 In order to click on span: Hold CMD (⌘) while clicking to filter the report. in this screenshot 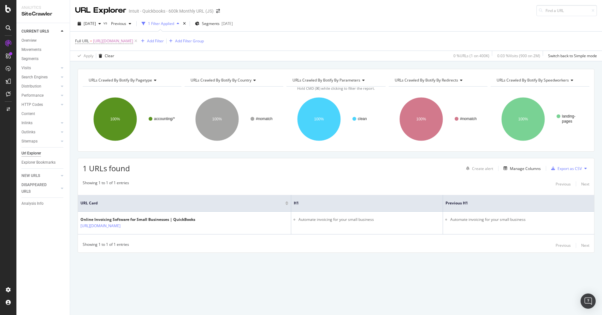, I will do `click(336, 88)`.